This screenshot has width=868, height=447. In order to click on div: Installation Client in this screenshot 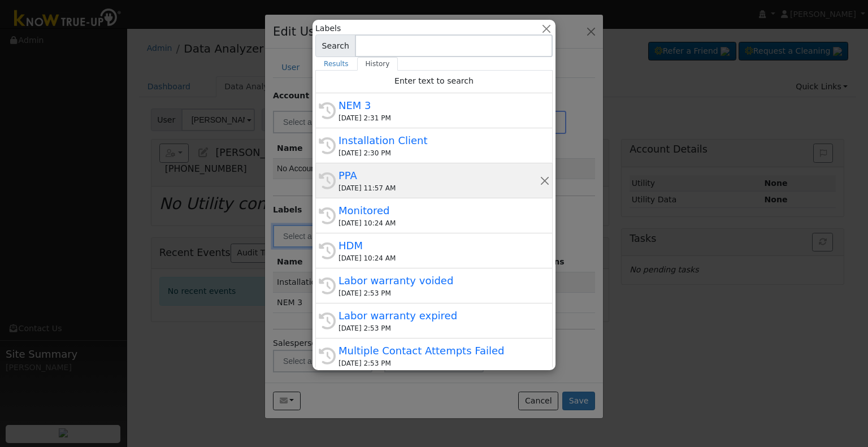, I will do `click(439, 140)`.